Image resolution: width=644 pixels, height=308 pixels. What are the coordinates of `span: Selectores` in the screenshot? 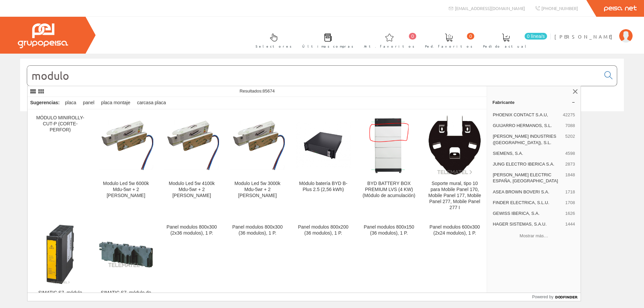 It's located at (274, 46).